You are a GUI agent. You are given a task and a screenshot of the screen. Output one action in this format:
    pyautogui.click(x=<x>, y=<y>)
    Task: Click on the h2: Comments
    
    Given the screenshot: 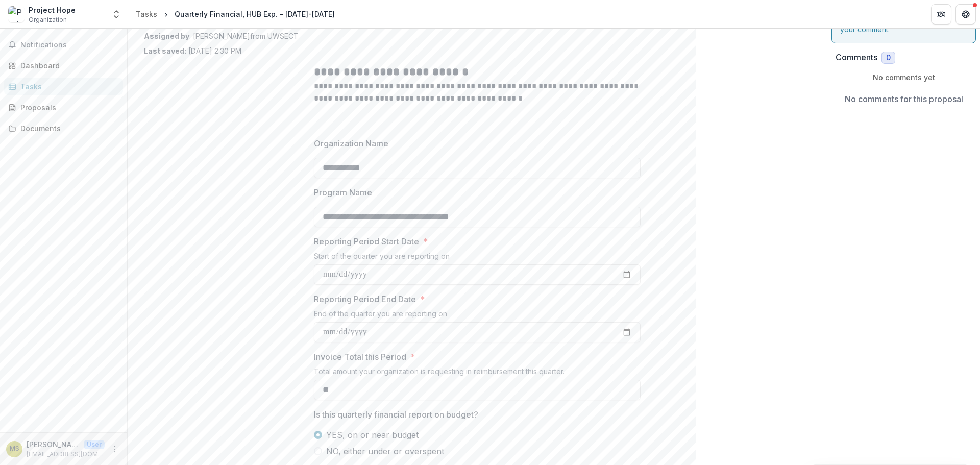 What is the action you would take?
    pyautogui.click(x=856, y=58)
    